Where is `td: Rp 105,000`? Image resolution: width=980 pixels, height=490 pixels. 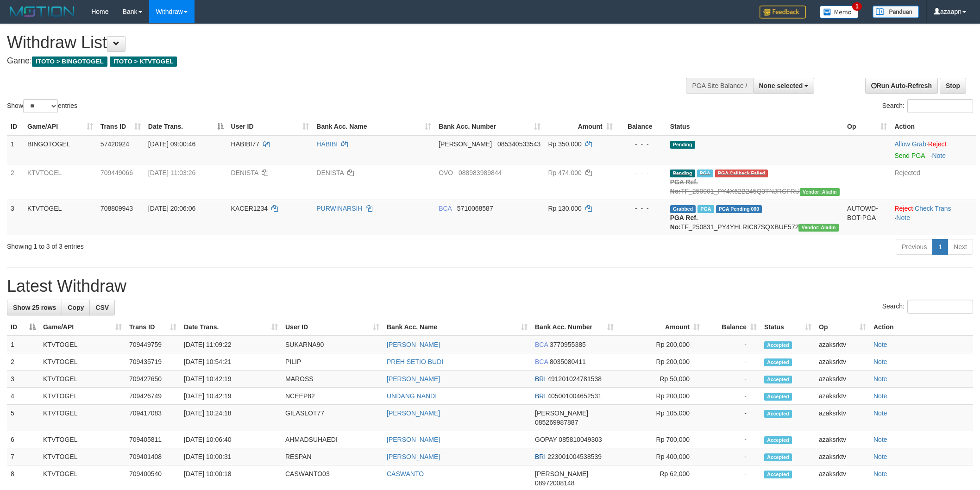
td: Rp 105,000 is located at coordinates (660, 418).